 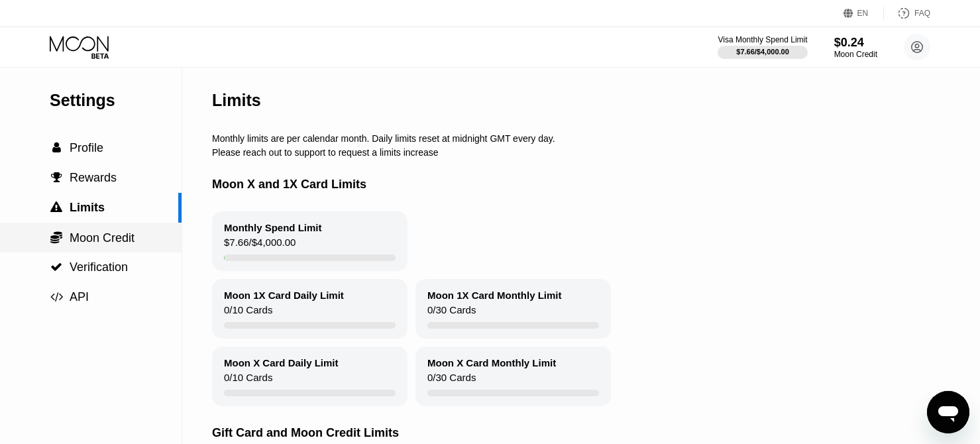 I want to click on div: Moon 1X Card Daily Limit, so click(x=283, y=295).